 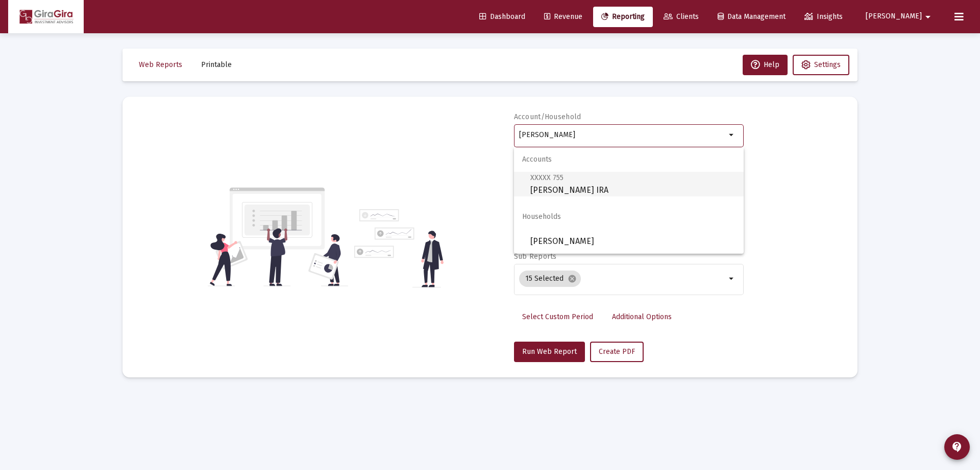 I want to click on span: Create PDF, so click(x=617, y=351).